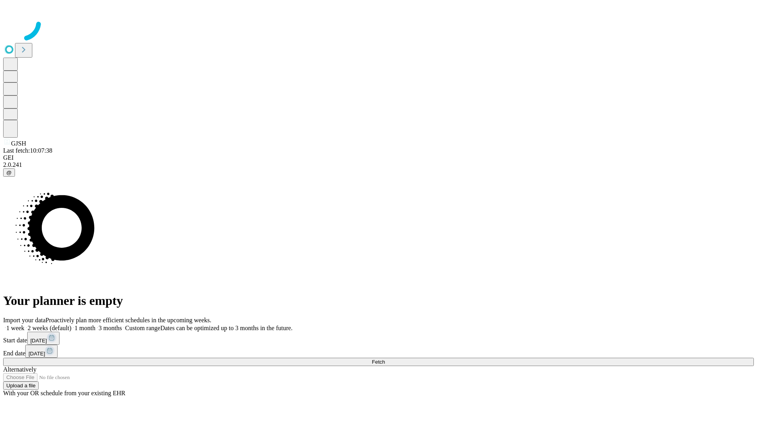 The height and width of the screenshot is (426, 757). I want to click on span: 1 month, so click(85, 327).